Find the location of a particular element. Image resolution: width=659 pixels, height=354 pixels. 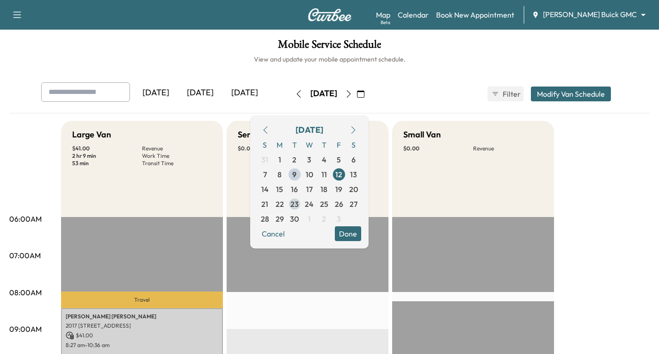

span: 21 is located at coordinates (264, 204).